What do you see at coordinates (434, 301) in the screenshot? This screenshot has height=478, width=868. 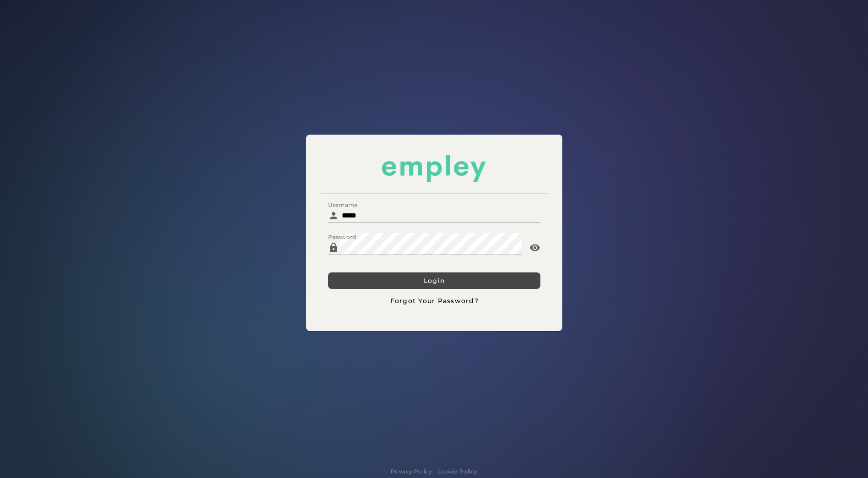 I see `button: Forgot Your Password?` at bounding box center [434, 301].